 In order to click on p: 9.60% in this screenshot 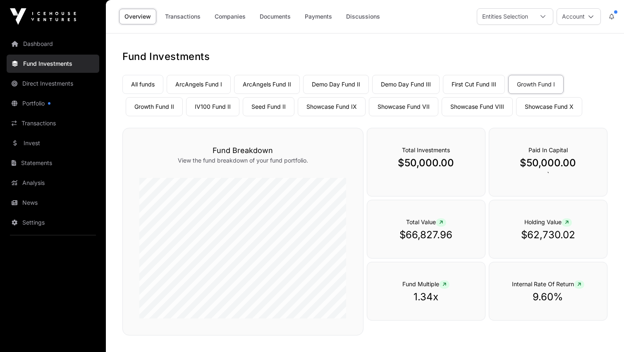, I will do `click(548, 297)`.